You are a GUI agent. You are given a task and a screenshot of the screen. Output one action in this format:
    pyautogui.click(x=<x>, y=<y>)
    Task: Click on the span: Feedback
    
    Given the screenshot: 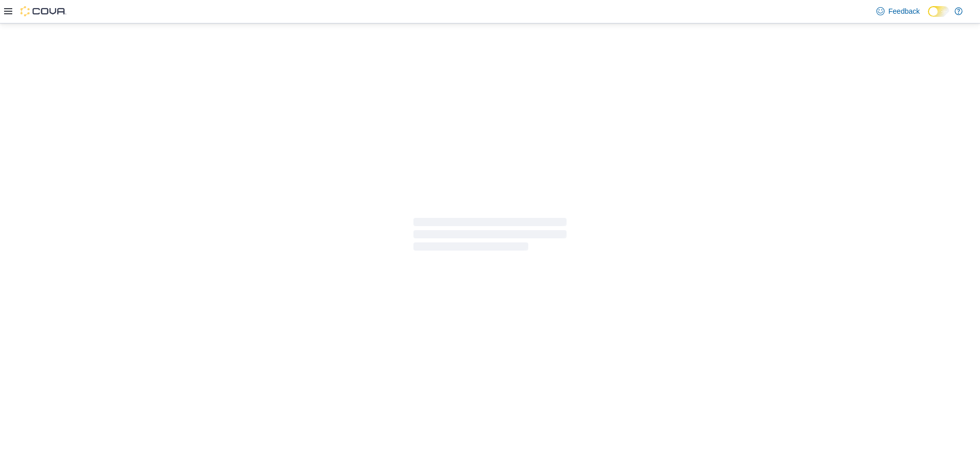 What is the action you would take?
    pyautogui.click(x=903, y=11)
    